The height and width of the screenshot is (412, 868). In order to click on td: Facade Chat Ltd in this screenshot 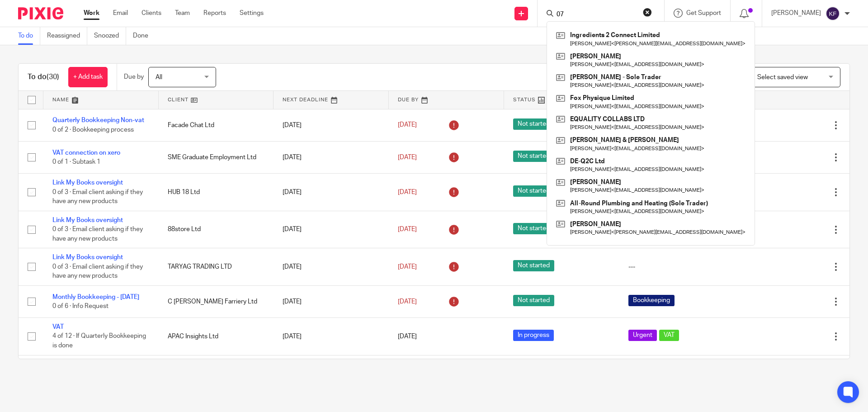, I will do `click(216, 125)`.